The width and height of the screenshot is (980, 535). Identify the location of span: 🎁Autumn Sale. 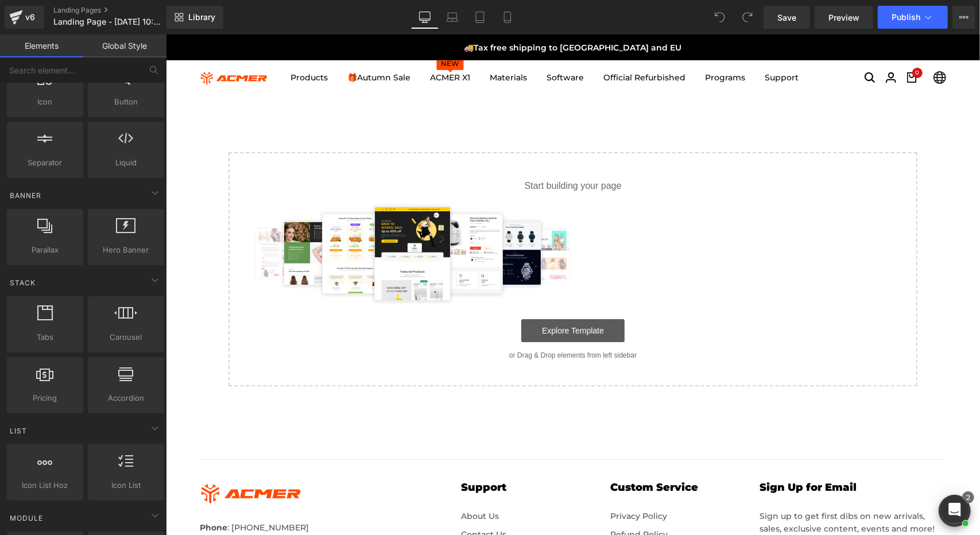
(213, 43).